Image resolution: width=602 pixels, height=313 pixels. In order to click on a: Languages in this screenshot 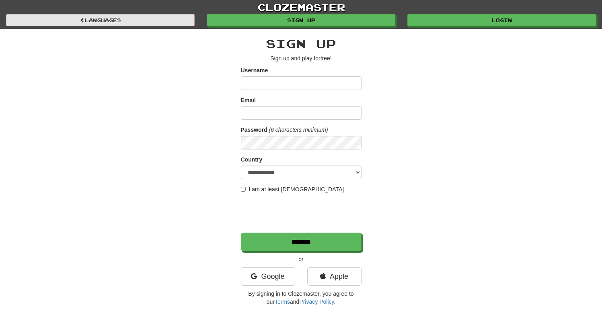, I will do `click(100, 20)`.